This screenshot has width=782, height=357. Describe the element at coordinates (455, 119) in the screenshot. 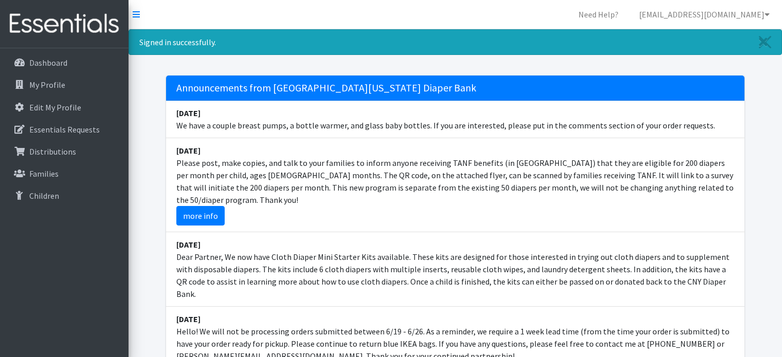

I see `li: We have a couple breast pumps, a bottle warmer, and glass baby bottles. If you are interested, pl...` at that location.